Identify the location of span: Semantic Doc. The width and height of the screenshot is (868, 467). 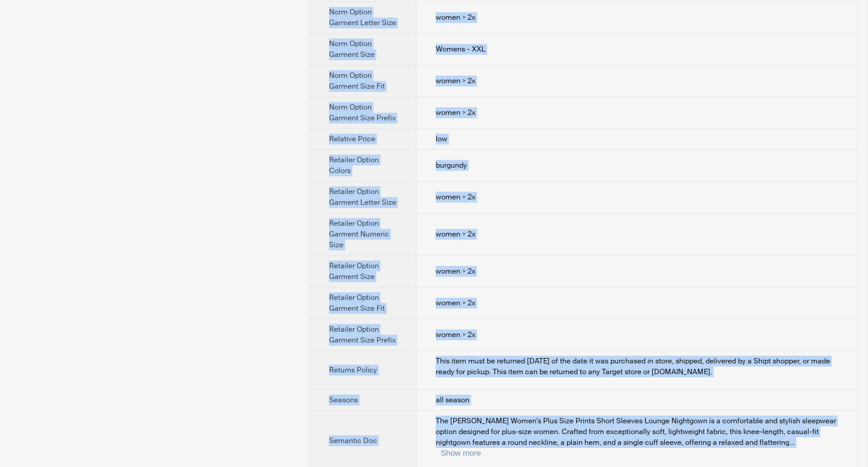
(353, 441).